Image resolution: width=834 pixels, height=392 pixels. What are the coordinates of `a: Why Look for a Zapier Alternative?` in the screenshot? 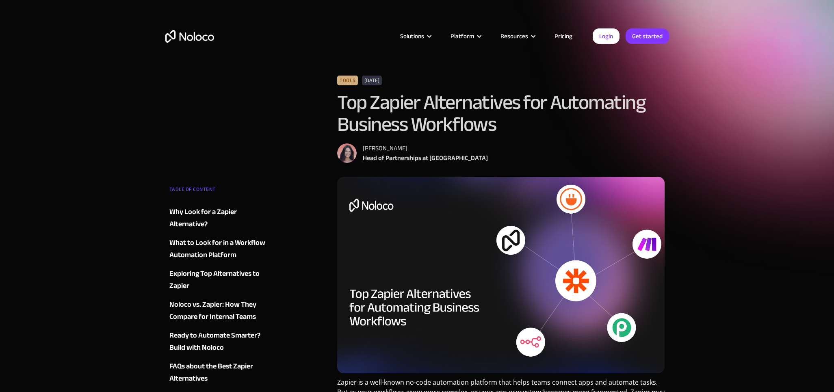 It's located at (218, 218).